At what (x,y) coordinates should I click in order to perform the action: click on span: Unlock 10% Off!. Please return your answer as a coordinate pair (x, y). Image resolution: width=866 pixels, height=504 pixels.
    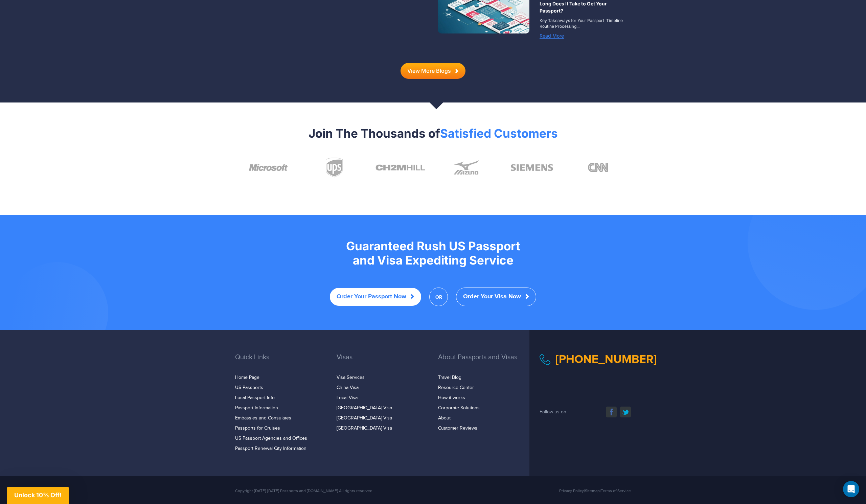
    Looking at the image, I should click on (38, 495).